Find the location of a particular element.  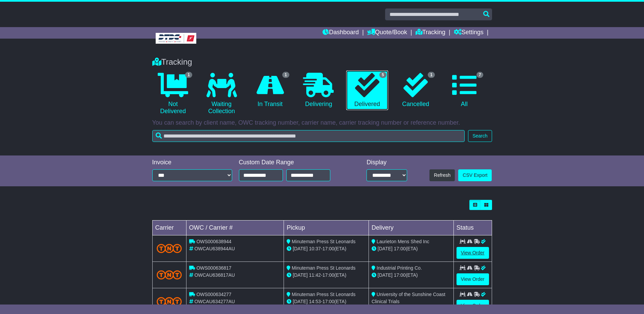

span: OWCAU636817AU is located at coordinates (215, 275).